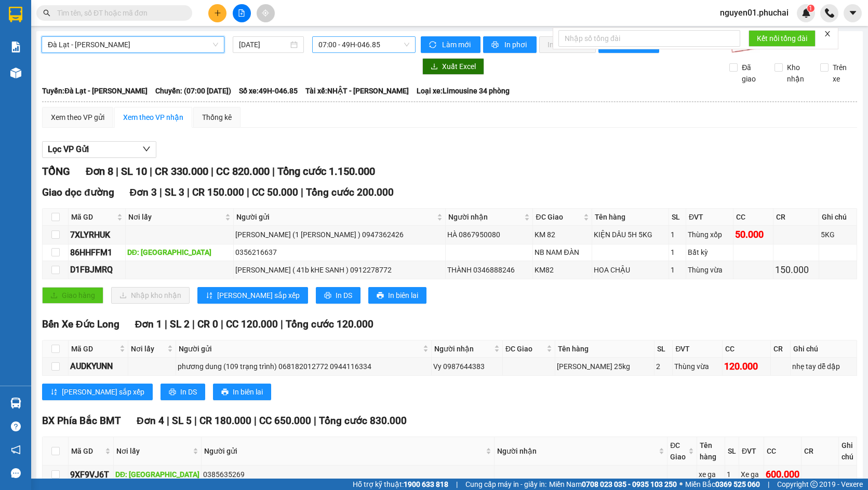 Image resolution: width=868 pixels, height=490 pixels. I want to click on div: Thùng vừa, so click(710, 270).